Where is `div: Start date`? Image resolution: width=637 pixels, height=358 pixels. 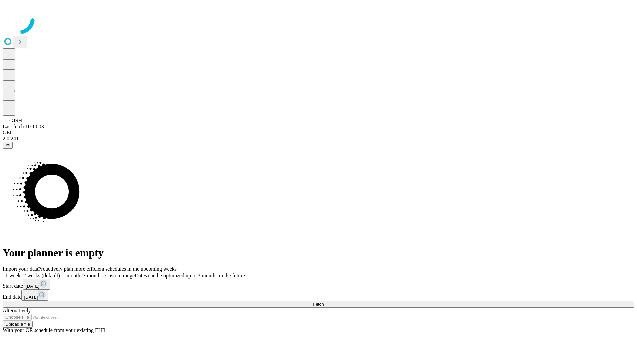 div: Start date is located at coordinates (318, 284).